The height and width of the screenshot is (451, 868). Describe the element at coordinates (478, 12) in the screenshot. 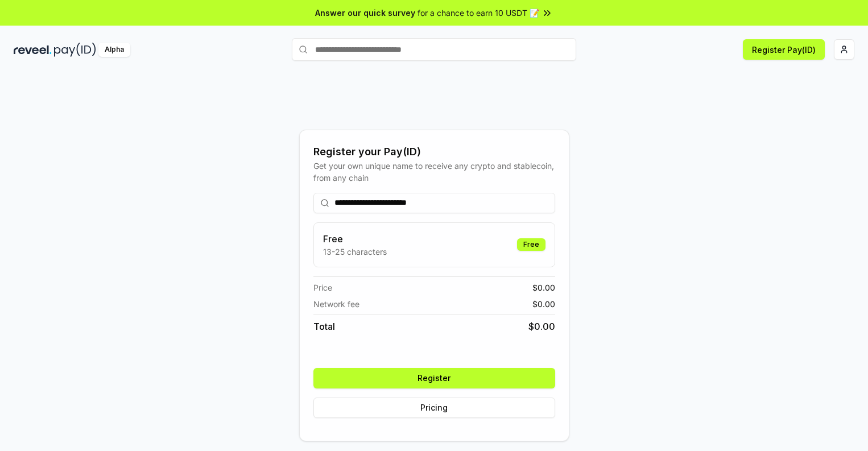

I see `span: for a chance to earn 10 USDT 📝` at that location.